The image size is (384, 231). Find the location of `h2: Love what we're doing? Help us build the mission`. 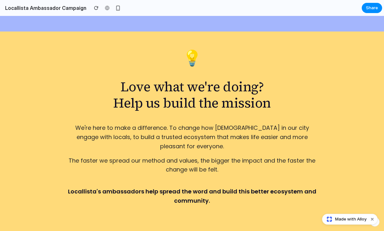

h2: Love what we're doing? Help us build the mission is located at coordinates (192, 79).